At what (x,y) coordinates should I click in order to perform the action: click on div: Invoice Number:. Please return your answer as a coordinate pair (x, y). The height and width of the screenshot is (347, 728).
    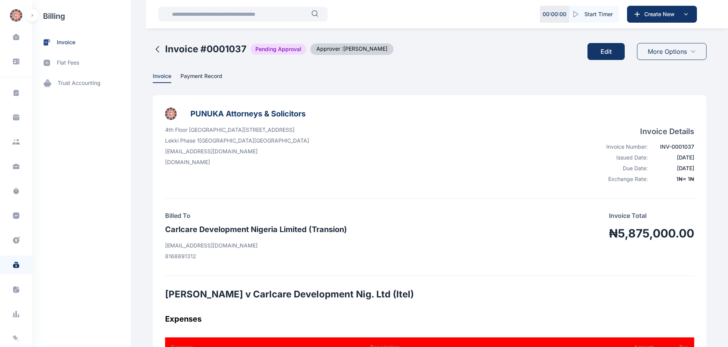
    Looking at the image, I should click on (623, 147).